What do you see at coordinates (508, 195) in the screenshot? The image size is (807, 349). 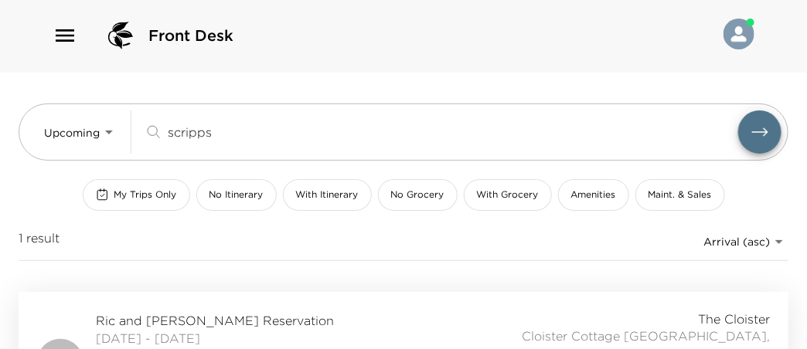 I see `span: With Grocery` at bounding box center [508, 195].